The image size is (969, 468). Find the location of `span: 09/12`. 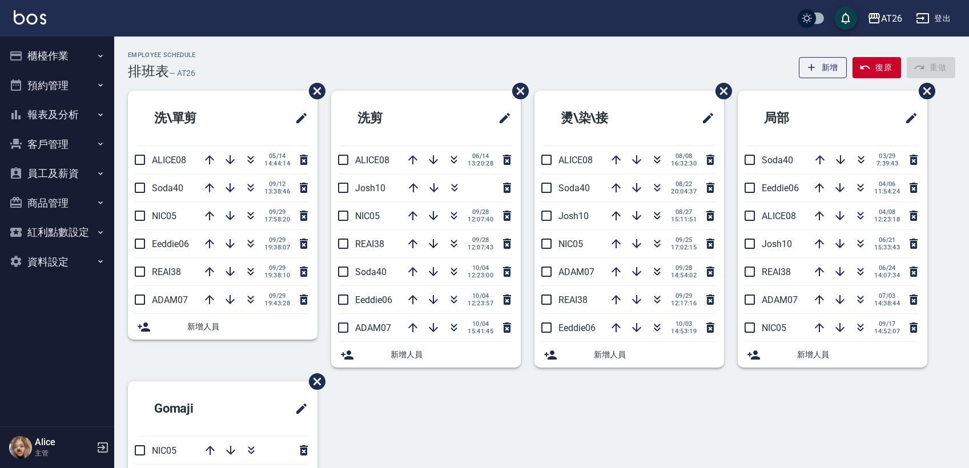

span: 09/12 is located at coordinates (277, 184).